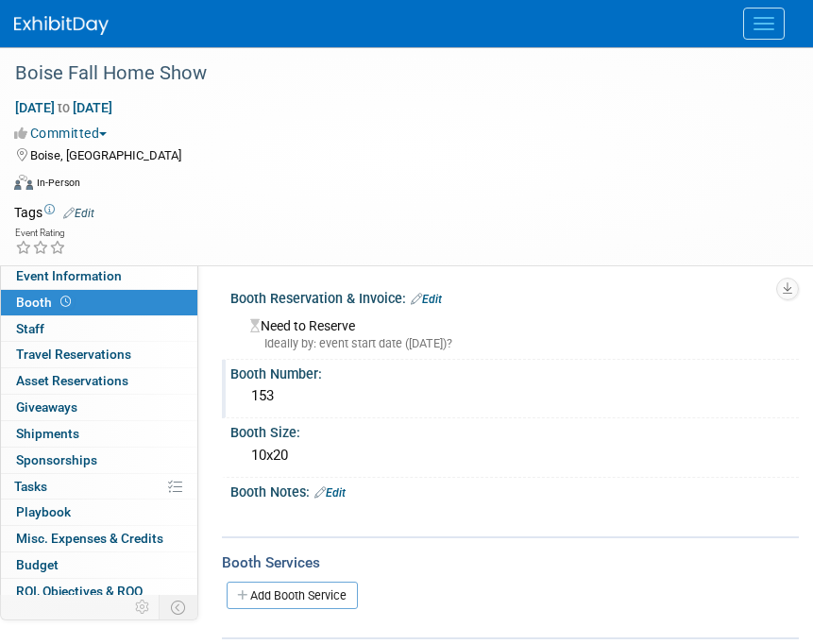 Image resolution: width=813 pixels, height=644 pixels. What do you see at coordinates (80, 592) in the screenshot?
I see `span: ROI, Objectives & ROO` at bounding box center [80, 592].